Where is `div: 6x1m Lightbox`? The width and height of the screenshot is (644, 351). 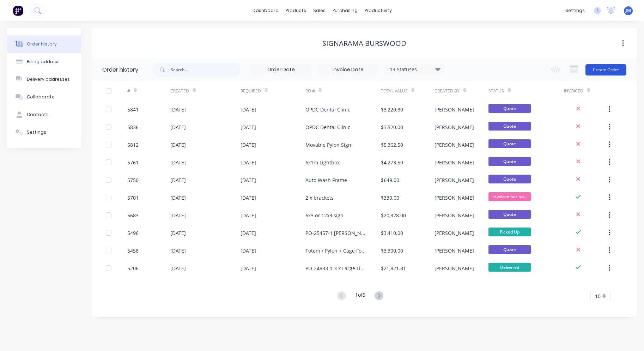 div: 6x1m Lightbox is located at coordinates (322, 163).